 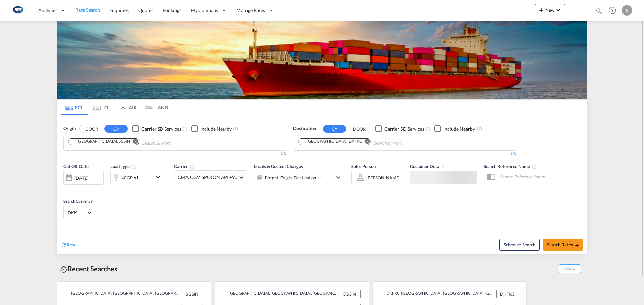 What do you see at coordinates (294, 178) in the screenshot?
I see `div: Freight Origin Destination Factory Stuffing` at bounding box center [294, 178].